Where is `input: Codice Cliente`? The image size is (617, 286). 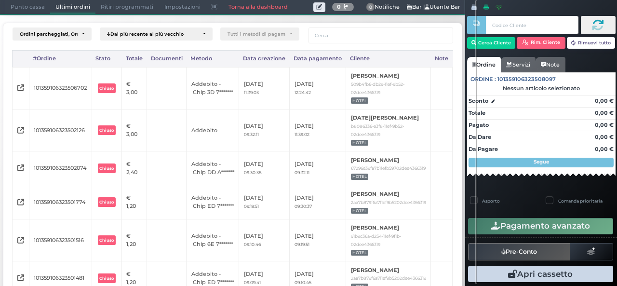 input: Codice Cliente is located at coordinates (531, 25).